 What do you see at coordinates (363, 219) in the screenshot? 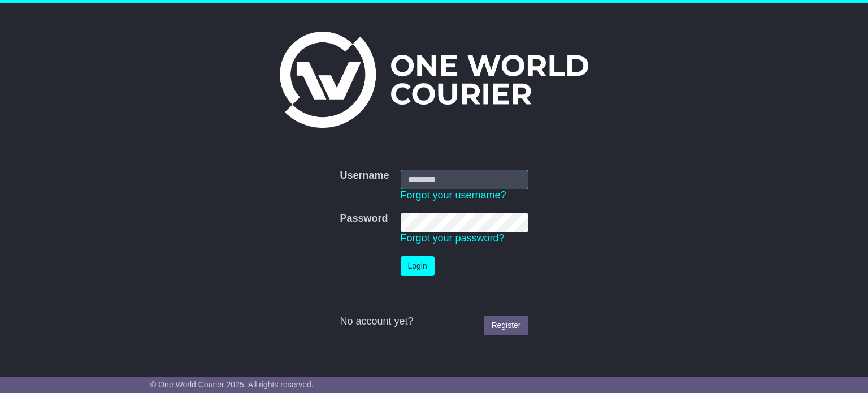
I see `label: Password` at bounding box center [363, 219].